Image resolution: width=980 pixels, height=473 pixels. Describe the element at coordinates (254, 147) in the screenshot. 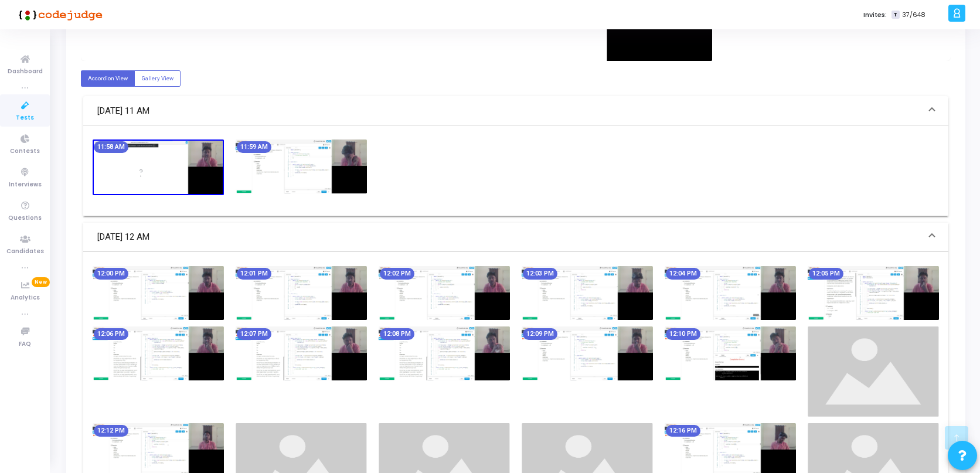

I see `mat-chip: 11:59 AM` at that location.